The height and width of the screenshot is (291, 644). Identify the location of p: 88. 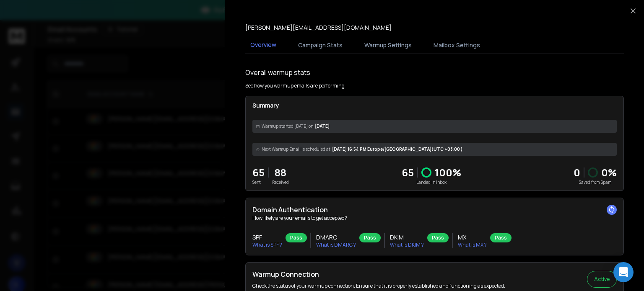
(281, 173).